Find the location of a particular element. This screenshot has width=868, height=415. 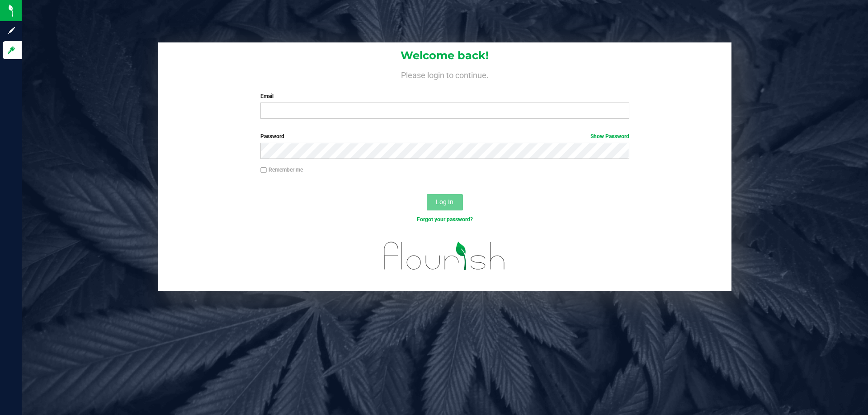

a: Forgot your password? is located at coordinates (445, 220).